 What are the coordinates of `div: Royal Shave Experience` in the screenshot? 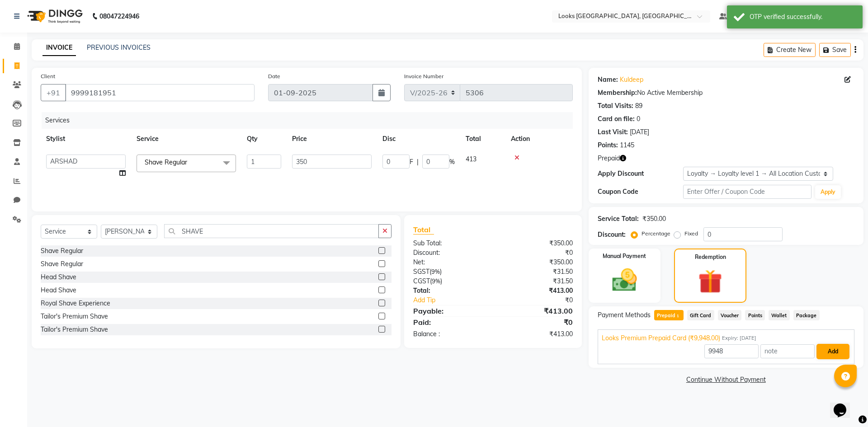 It's located at (76, 303).